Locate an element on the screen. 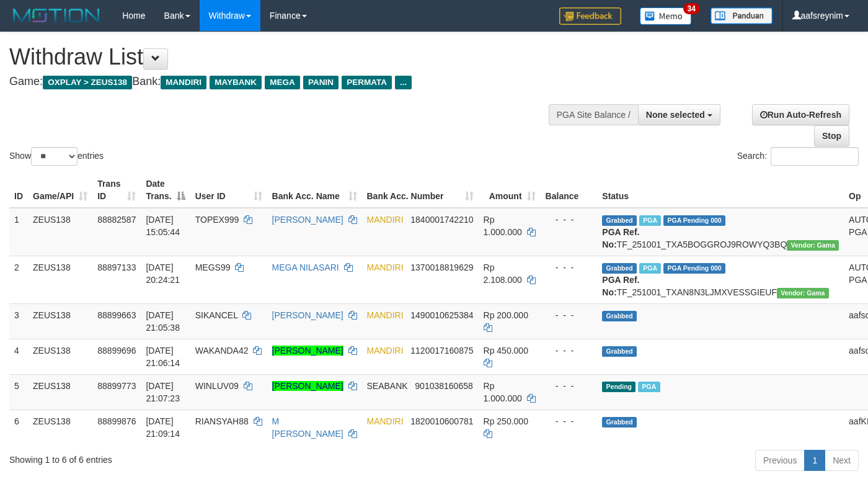 This screenshot has width=868, height=479. span: Rp 450.000 is located at coordinates (506, 351).